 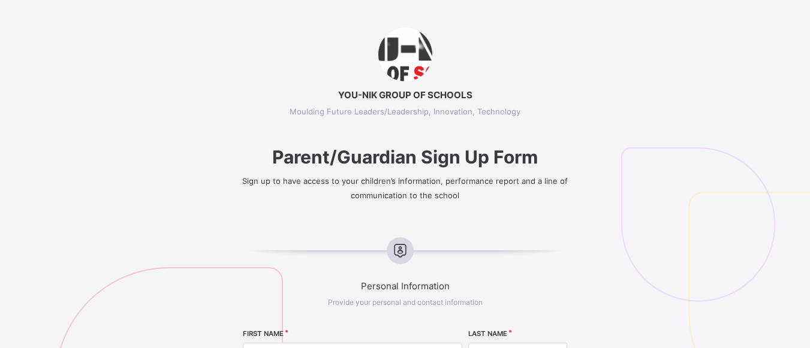 What do you see at coordinates (405, 188) in the screenshot?
I see `span: Sign up to have access to your children’s information, performance report and a line of communica...` at bounding box center [405, 188].